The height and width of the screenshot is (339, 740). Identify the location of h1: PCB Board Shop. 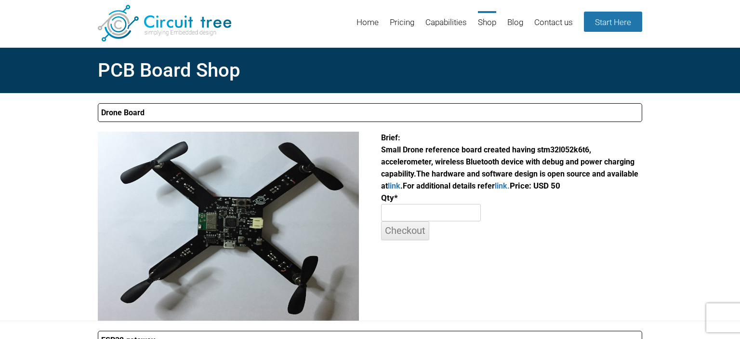
(370, 70).